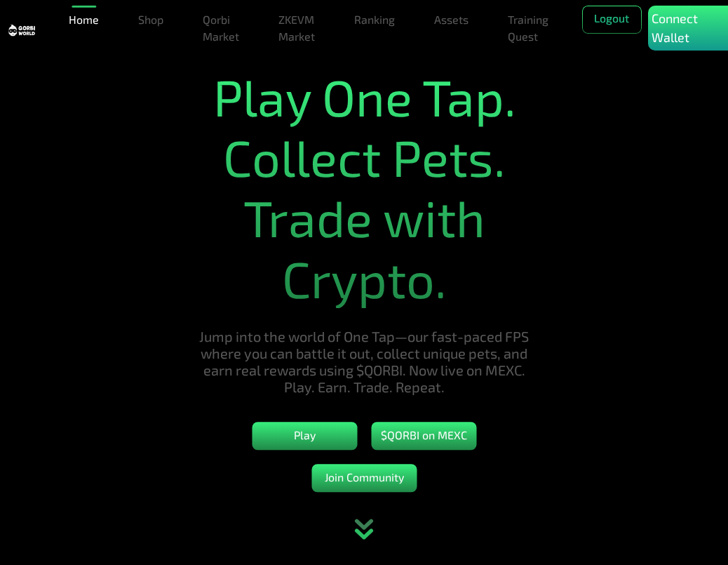 The image size is (728, 565). What do you see at coordinates (364, 533) in the screenshot?
I see `div: animation` at bounding box center [364, 533].